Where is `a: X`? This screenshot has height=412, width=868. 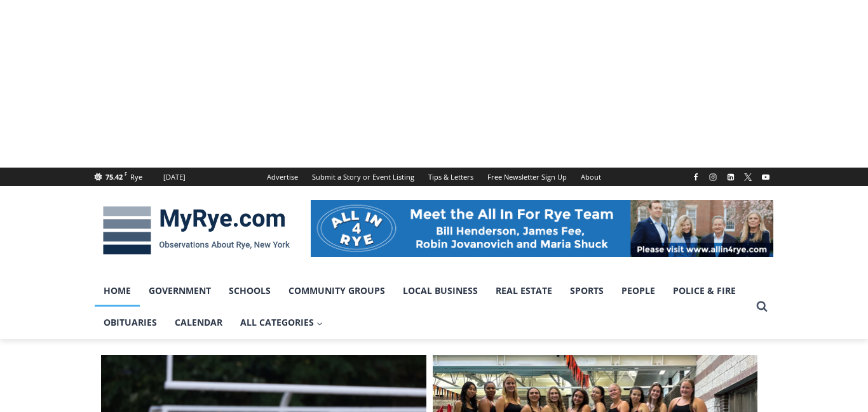
a: X is located at coordinates (748, 177).